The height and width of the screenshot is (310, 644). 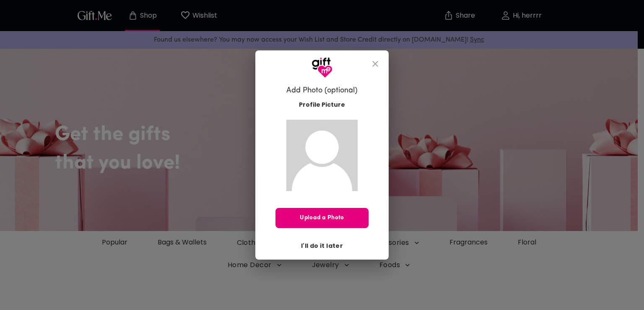 I want to click on span: Profile Picture, so click(x=322, y=104).